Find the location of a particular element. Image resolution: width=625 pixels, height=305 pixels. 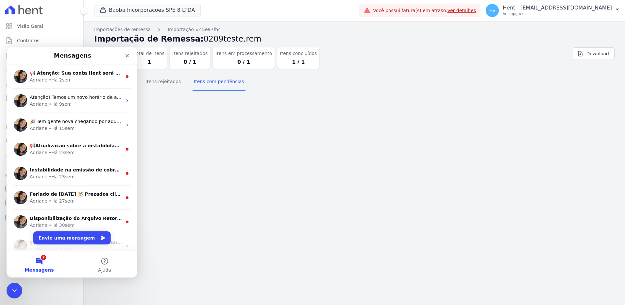

a: Ver detalhes is located at coordinates (461, 10).